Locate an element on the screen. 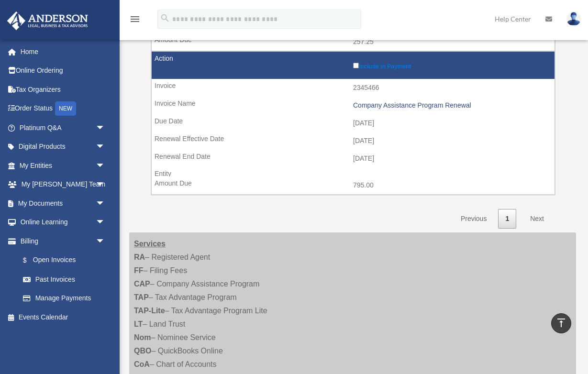 The image size is (588, 374). a: Next is located at coordinates (537, 219).